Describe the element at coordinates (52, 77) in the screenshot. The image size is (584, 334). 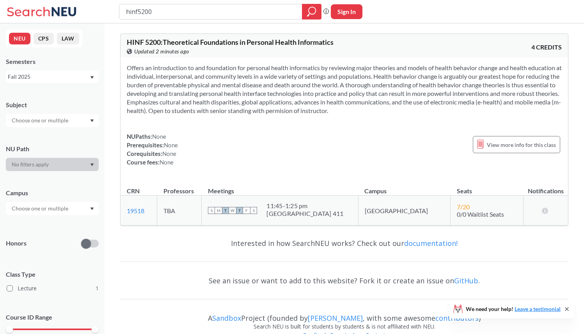
I see `div: Fall 2025Dropdown arrow` at that location.